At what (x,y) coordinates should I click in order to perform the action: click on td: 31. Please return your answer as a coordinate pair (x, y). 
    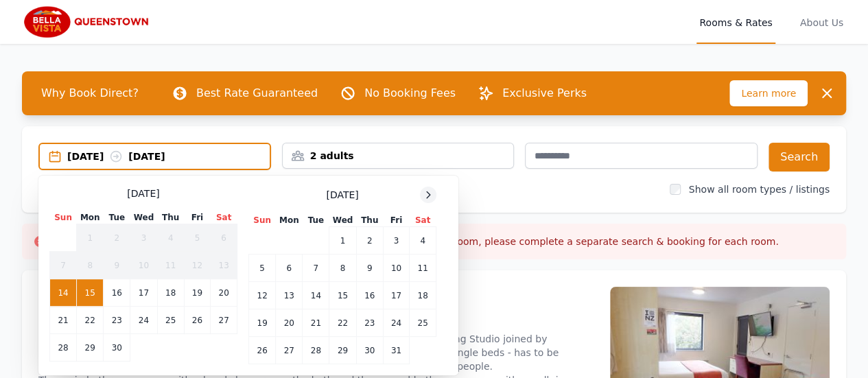
    Looking at the image, I should click on (396, 351).